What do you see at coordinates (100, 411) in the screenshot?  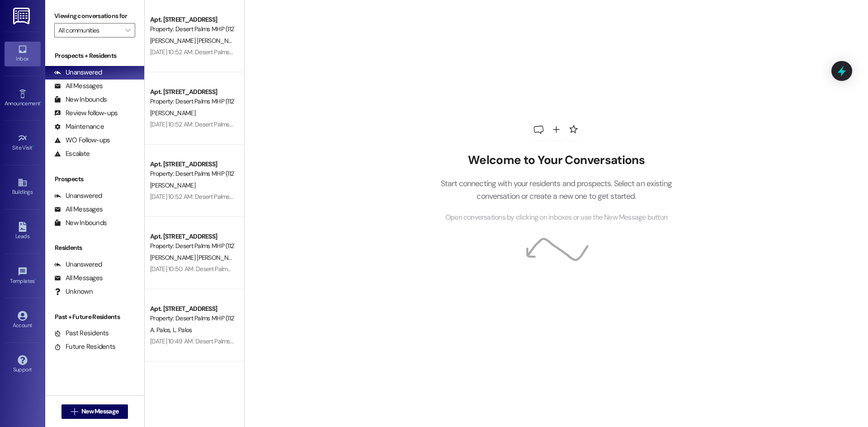 I see `span: New Message` at bounding box center [100, 411].